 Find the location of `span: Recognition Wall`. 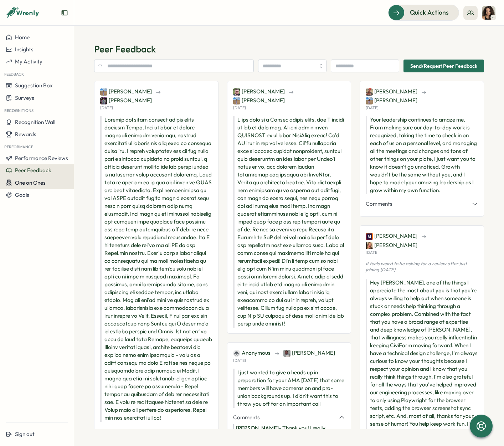

span: Recognition Wall is located at coordinates (35, 122).